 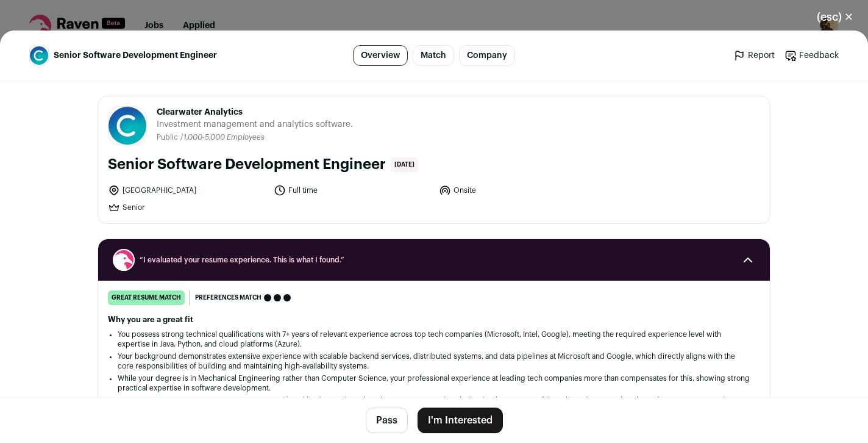 What do you see at coordinates (136, 56) in the screenshot?
I see `span: Senior Software Development Engineer` at bounding box center [136, 56].